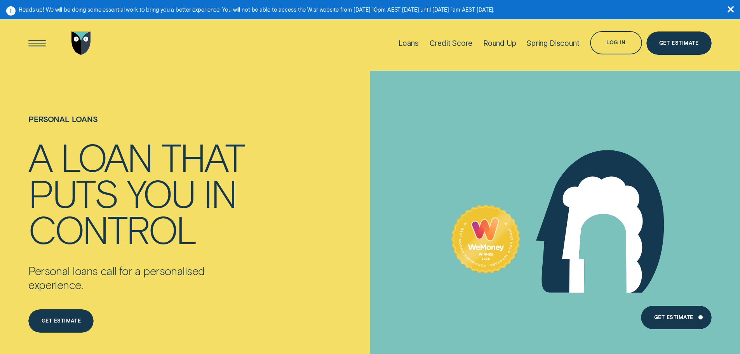 This screenshot has height=354, width=740. I want to click on a: Credit Score, so click(451, 43).